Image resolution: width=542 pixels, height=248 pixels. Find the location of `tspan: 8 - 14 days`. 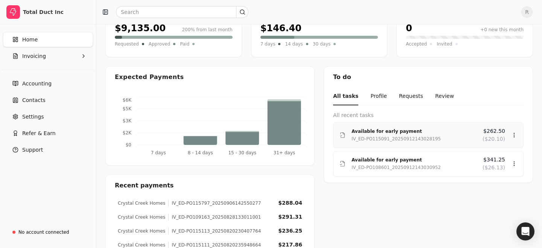

tspan: 8 - 14 days is located at coordinates (200, 153).